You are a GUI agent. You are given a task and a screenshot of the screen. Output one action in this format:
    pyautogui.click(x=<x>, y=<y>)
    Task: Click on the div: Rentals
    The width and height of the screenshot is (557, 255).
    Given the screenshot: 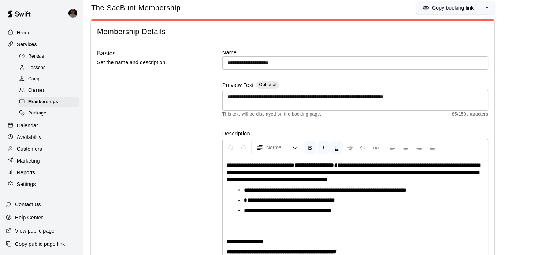 What is the action you would take?
    pyautogui.click(x=48, y=56)
    